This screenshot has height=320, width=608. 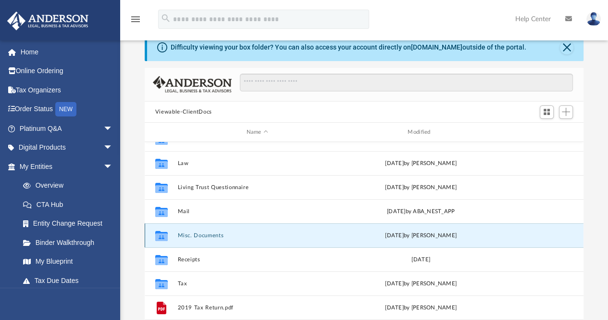 I want to click on img: User Pic, so click(x=594, y=19).